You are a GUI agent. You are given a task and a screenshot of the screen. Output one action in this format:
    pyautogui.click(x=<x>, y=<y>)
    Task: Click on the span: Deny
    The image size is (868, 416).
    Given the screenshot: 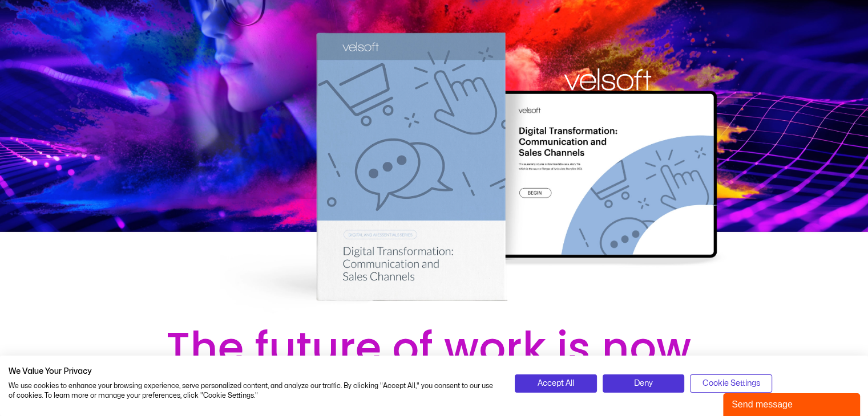 What is the action you would take?
    pyautogui.click(x=643, y=384)
    